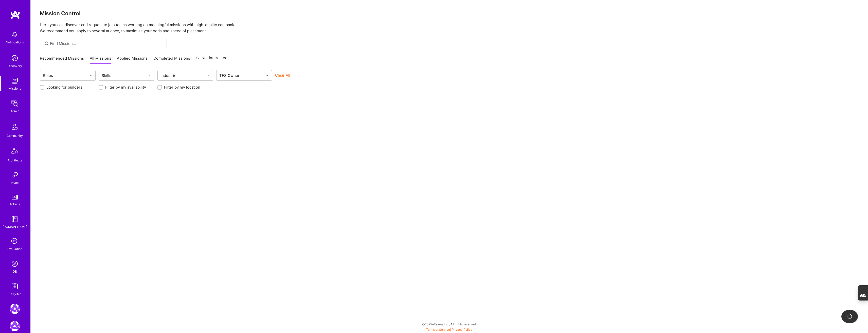  I want to click on img: admin teamwork, so click(14, 104).